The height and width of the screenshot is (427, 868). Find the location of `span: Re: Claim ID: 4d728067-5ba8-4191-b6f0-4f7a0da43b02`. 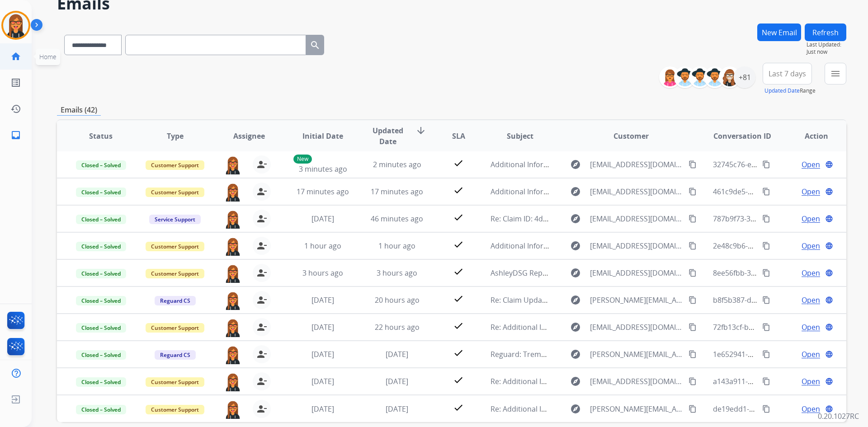

span: Re: Claim ID: 4d728067-5ba8-4191-b6f0-4f7a0da43b02 is located at coordinates (582, 219).